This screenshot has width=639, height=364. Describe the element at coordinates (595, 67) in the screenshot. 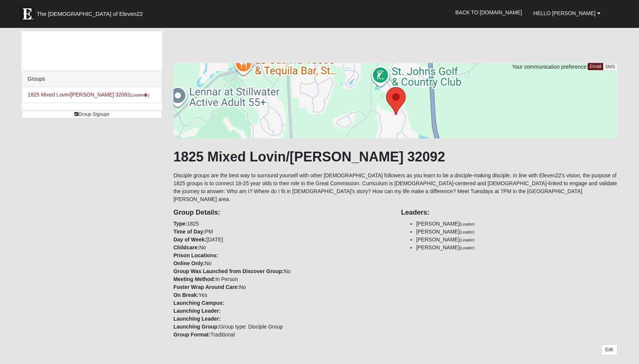

I see `a: Email` at that location.